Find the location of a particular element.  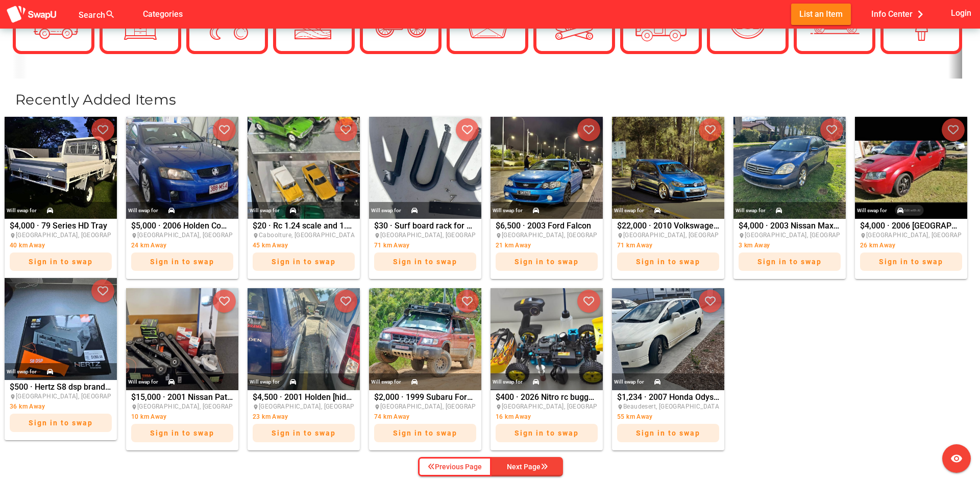

span: 74 km Away is located at coordinates (392, 417).